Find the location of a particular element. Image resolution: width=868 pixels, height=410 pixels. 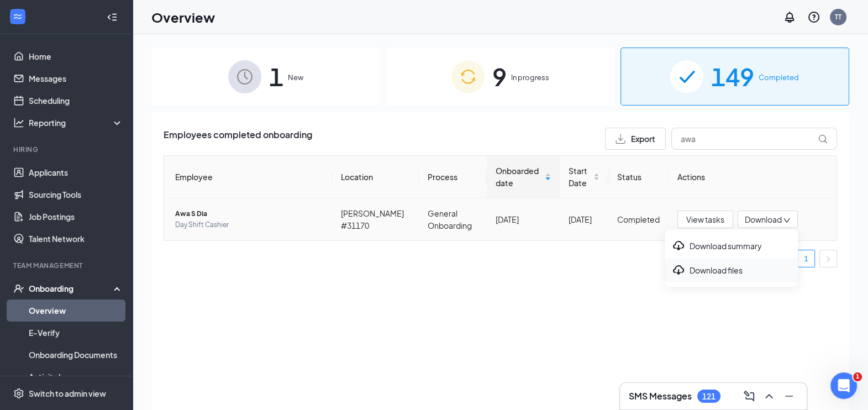

div: Team Management is located at coordinates (67, 265).